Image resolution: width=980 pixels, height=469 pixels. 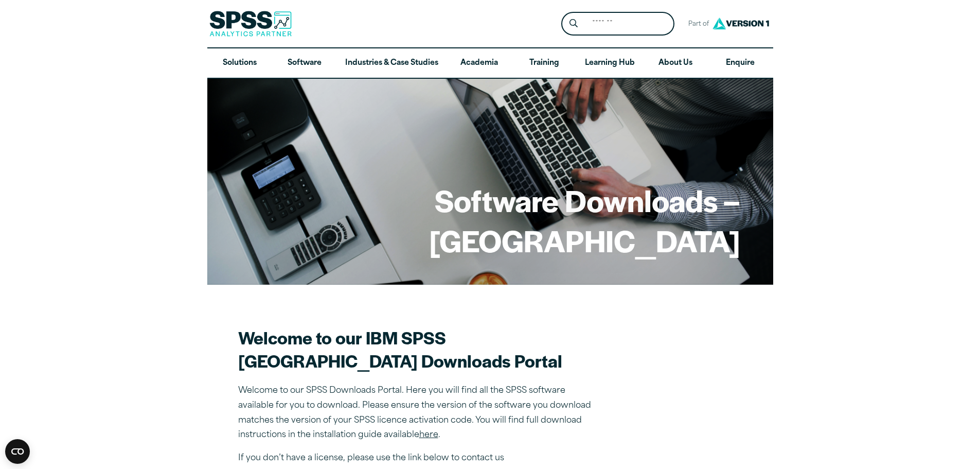 I want to click on span: Part of, so click(x=696, y=24).